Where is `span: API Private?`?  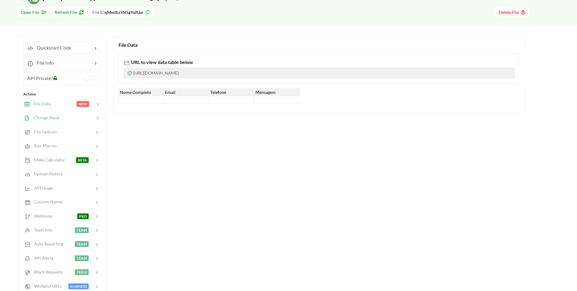 span: API Private? is located at coordinates (40, 78).